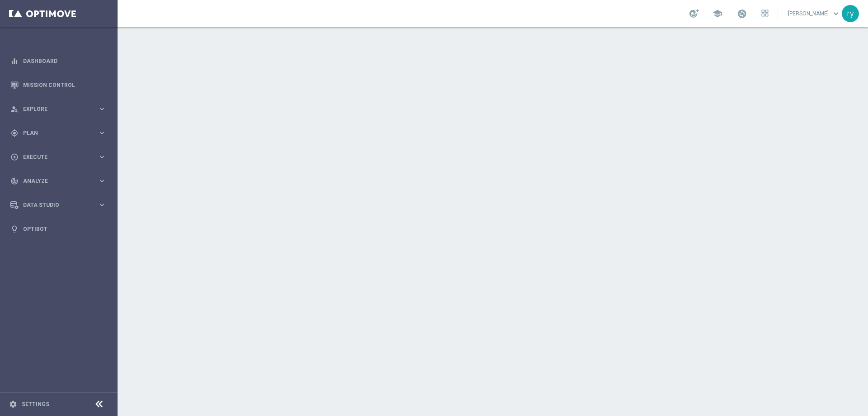  What do you see at coordinates (15, 61) in the screenshot?
I see `i: equalizer` at bounding box center [15, 61].